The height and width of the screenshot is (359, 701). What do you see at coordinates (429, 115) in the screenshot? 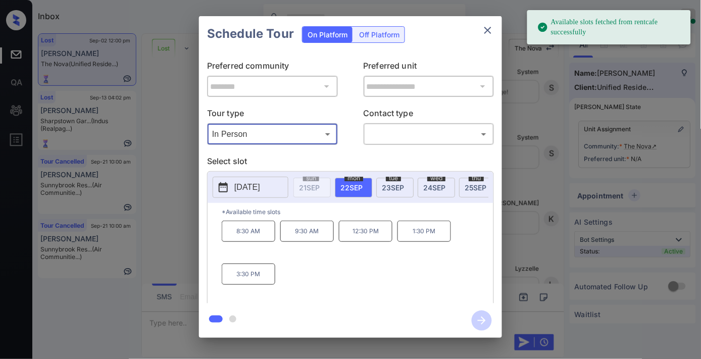
I see `p: Contact type` at bounding box center [429, 115].